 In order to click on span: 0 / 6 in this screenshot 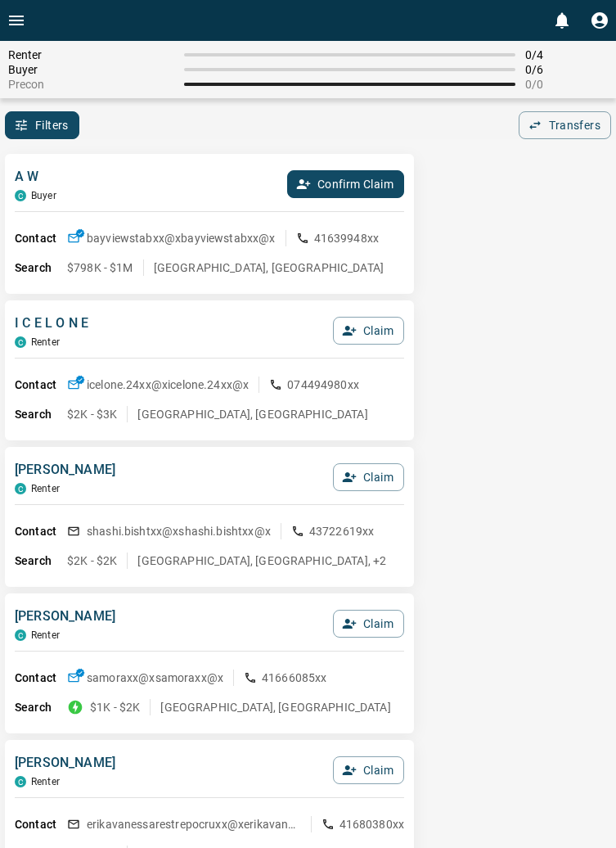, I will do `click(566, 70)`.